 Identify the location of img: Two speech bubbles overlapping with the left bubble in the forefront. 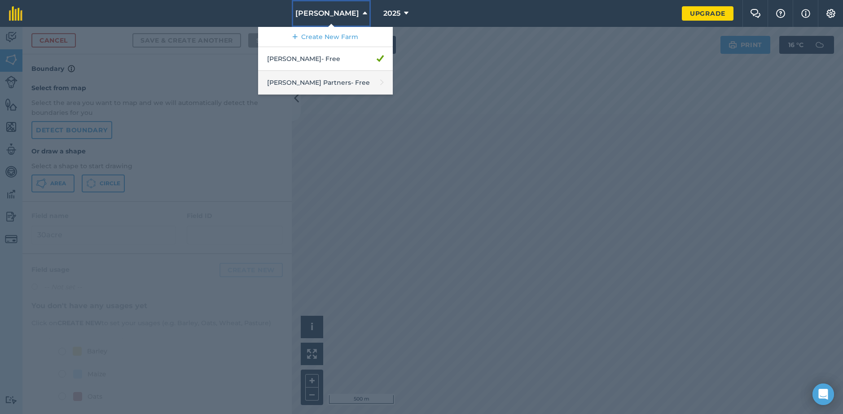
(755, 13).